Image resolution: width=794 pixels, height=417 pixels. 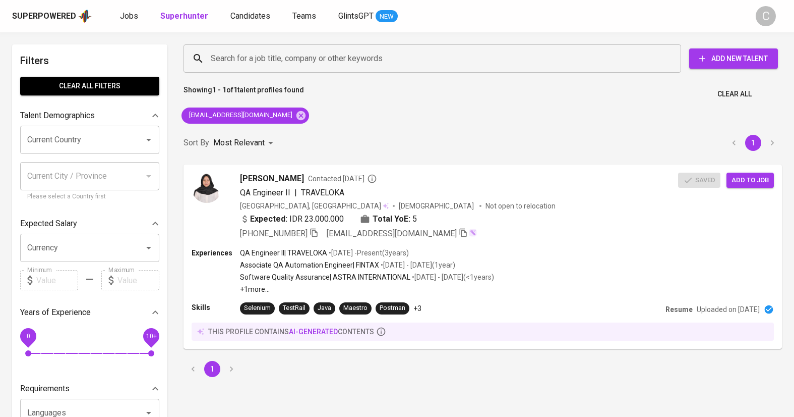 I want to click on b: 1, so click(x=235, y=90).